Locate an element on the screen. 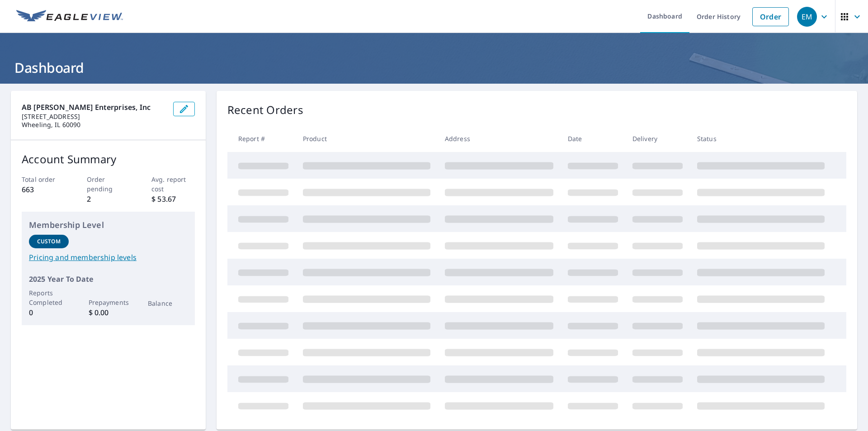  p: 2025 Year To Date is located at coordinates (108, 279).